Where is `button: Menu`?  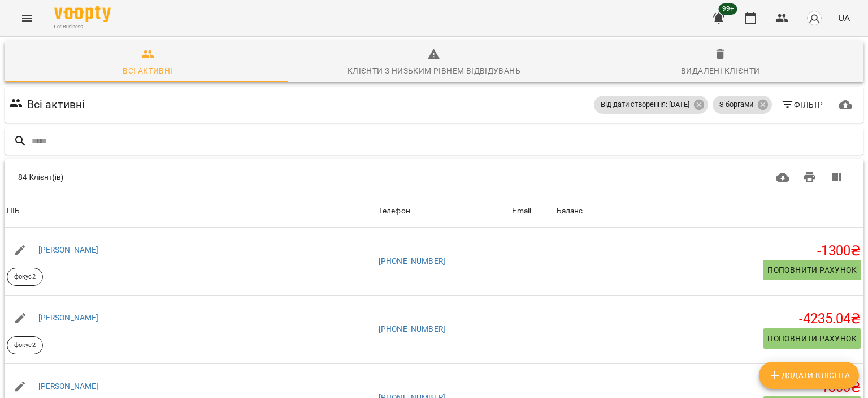 button: Menu is located at coordinates (27, 18).